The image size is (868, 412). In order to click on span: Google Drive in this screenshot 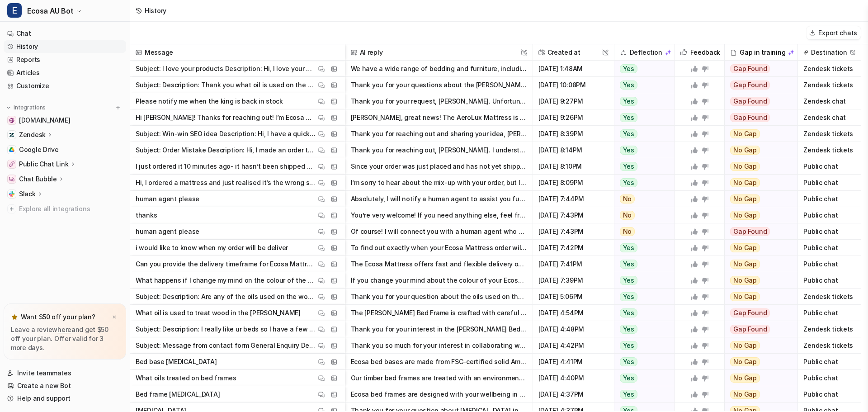, I will do `click(39, 150)`.